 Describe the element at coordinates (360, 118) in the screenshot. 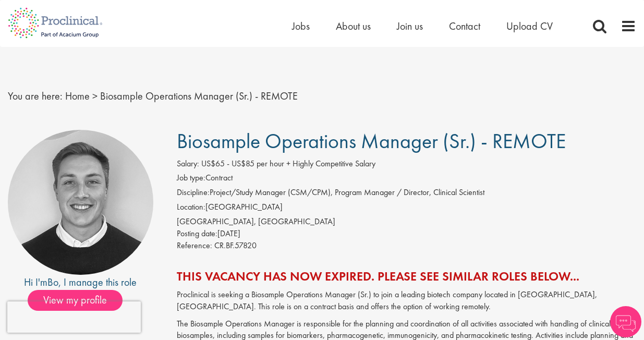

I see `button: Accept All Cookies` at that location.